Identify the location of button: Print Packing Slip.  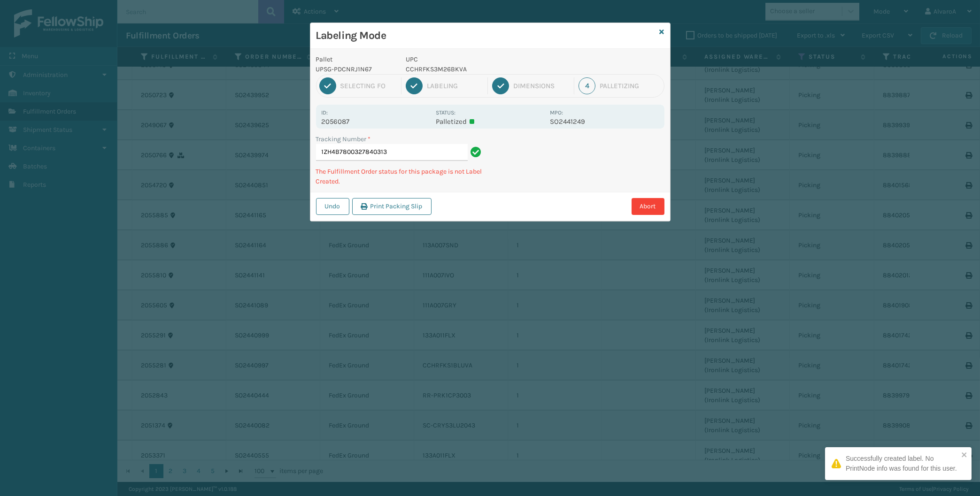
(392, 207).